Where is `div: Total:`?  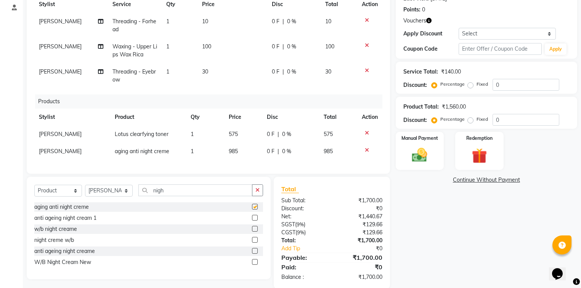
div: Total: is located at coordinates (304, 241).